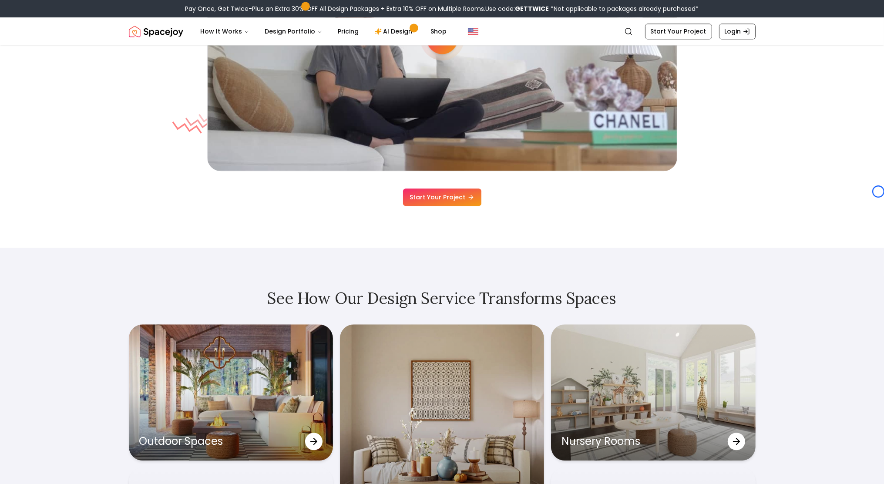  I want to click on p: Nursery Rooms, so click(601, 441).